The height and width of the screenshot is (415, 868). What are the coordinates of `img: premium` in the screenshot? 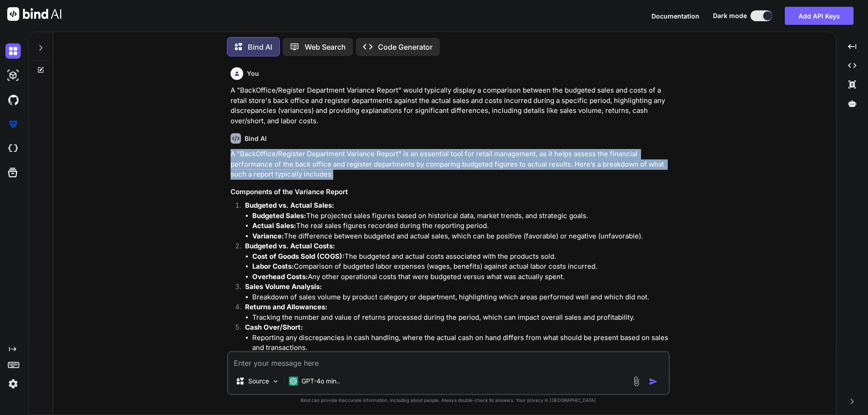 It's located at (13, 124).